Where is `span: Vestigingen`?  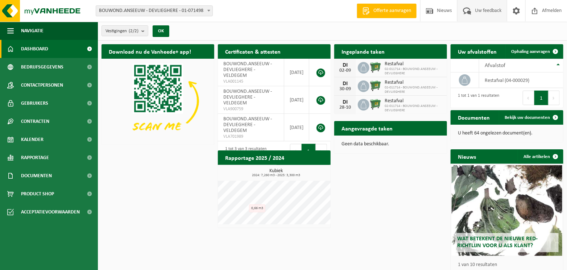
span: Vestigingen is located at coordinates (122, 31).